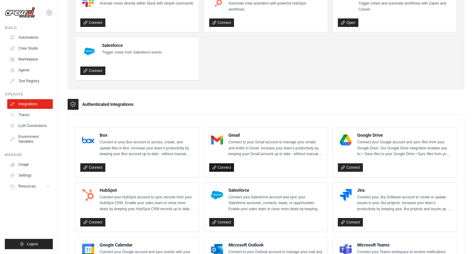  I want to click on h4: Microsoft Teams, so click(404, 245).